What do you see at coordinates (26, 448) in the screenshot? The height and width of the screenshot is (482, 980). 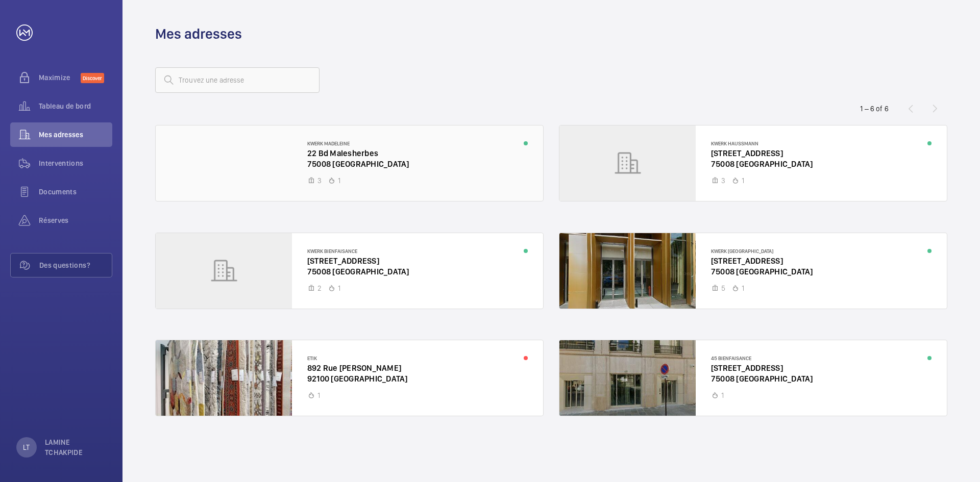 I see `p: LT` at bounding box center [26, 448].